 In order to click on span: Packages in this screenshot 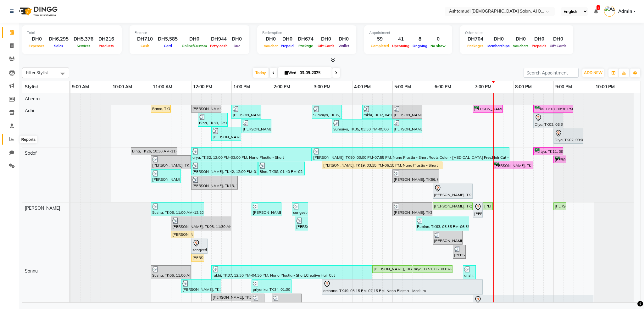, I will do `click(476, 46)`.